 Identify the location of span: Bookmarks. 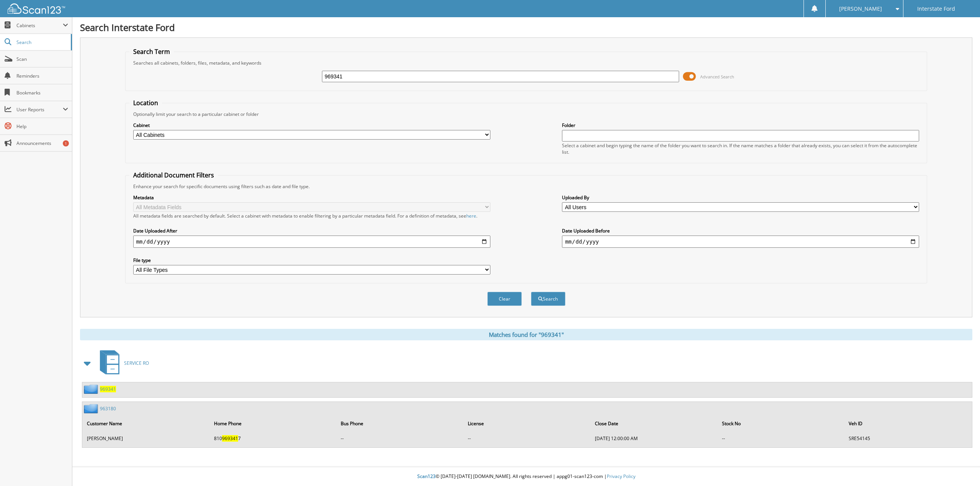
(42, 93).